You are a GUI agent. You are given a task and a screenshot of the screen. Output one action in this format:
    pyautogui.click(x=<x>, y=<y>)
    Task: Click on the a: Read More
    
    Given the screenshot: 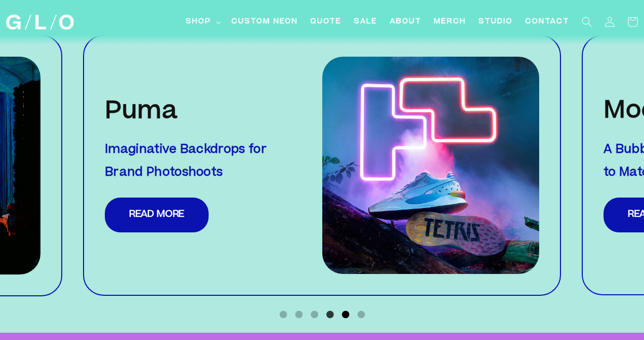 What is the action you would take?
    pyautogui.click(x=157, y=215)
    